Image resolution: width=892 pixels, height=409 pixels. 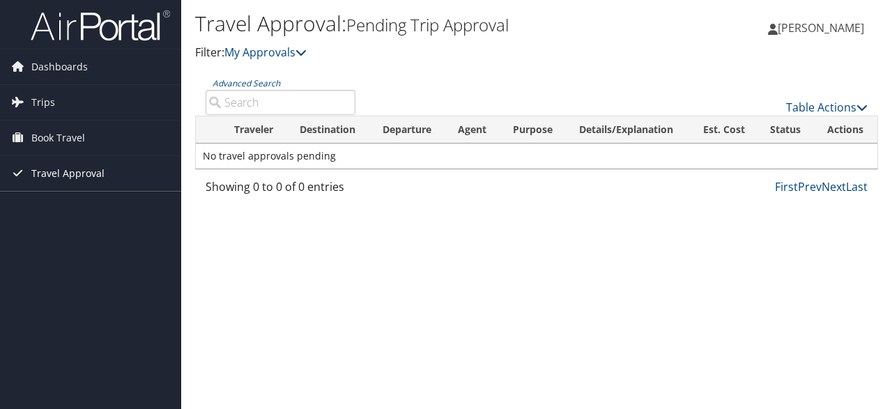 I want to click on th: Traveler: activate to sort column ascending, so click(x=254, y=130).